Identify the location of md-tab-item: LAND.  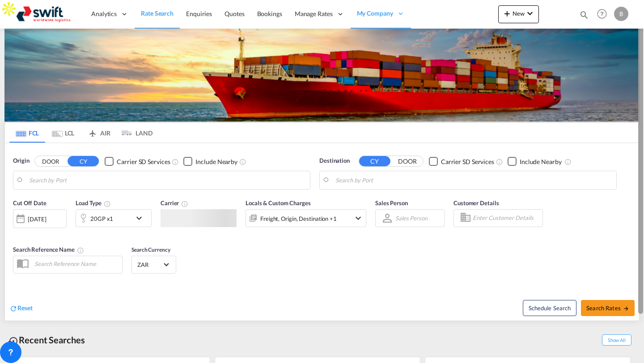
(135, 133).